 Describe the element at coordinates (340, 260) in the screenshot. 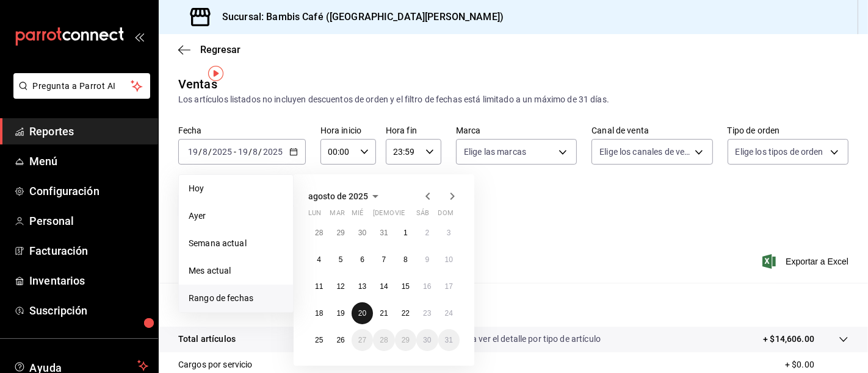

I see `button: 5 de agosto de 2025` at that location.